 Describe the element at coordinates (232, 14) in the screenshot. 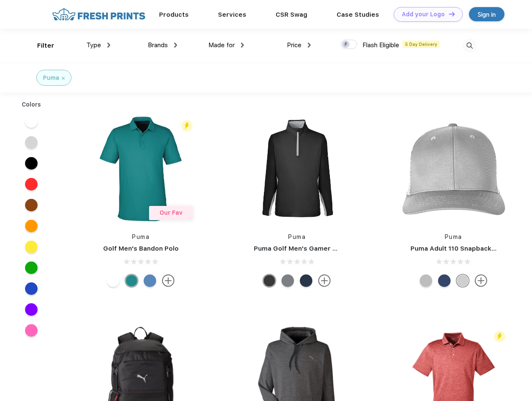

I see `a: Services` at that location.